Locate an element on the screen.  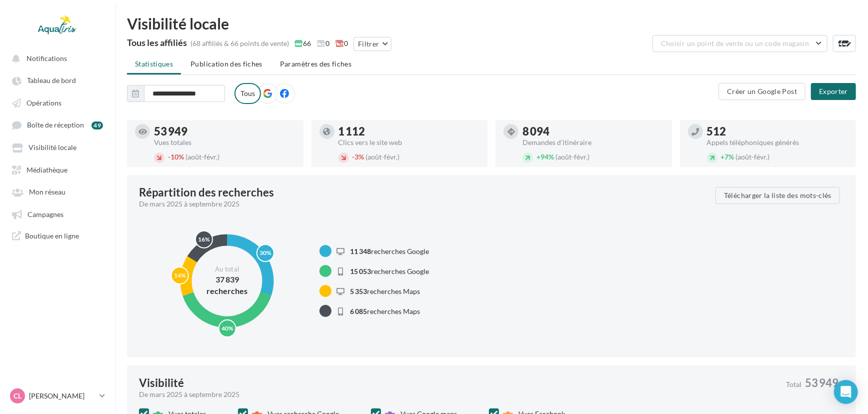
button: Exporter is located at coordinates (834, 91).